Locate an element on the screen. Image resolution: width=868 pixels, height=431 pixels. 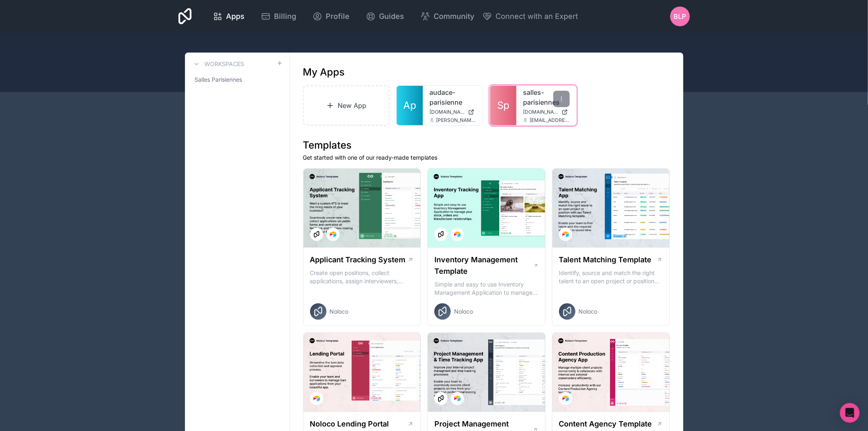
h1: Noloco Lending Portal is located at coordinates (349, 424).